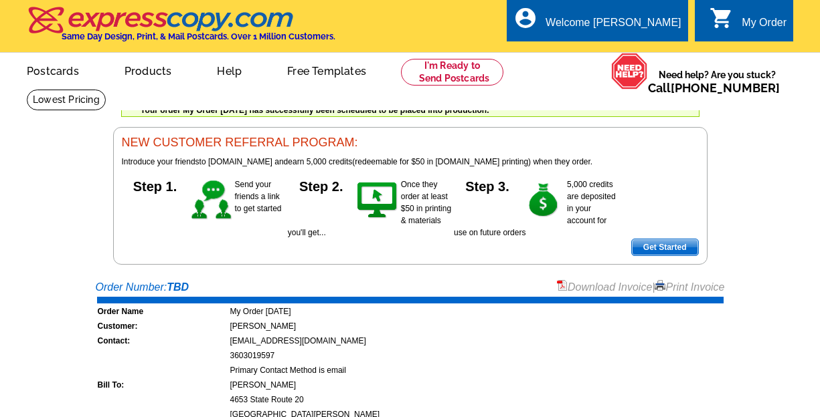  I want to click on a: Print Invoice, so click(689, 287).